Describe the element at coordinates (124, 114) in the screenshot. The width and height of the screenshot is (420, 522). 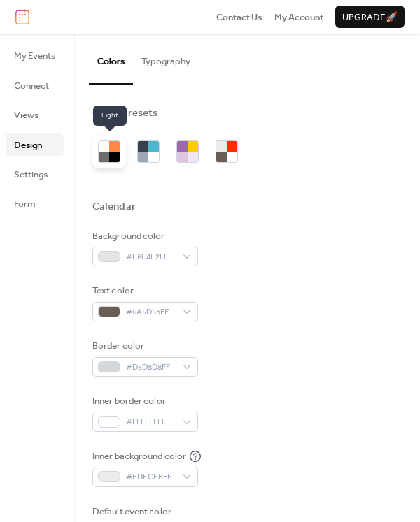
I see `div: Color Presets` at that location.